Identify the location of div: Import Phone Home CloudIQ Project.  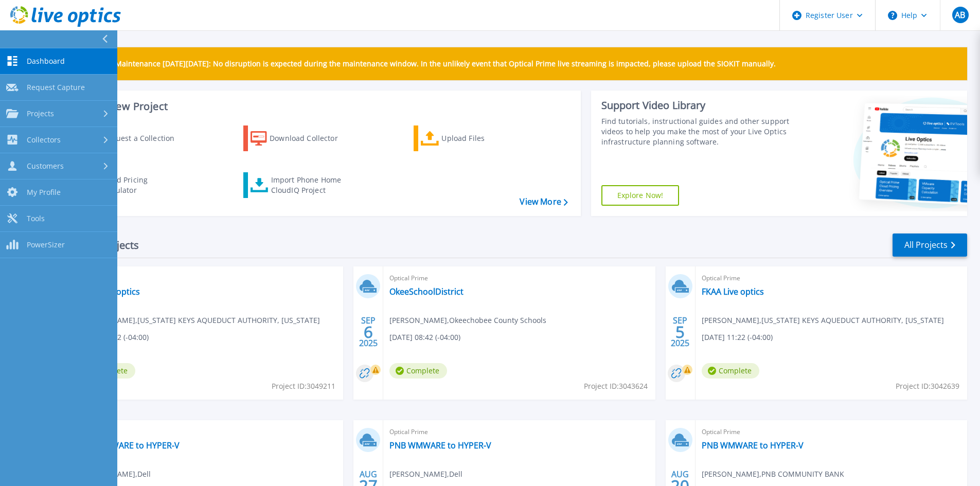
(311, 185).